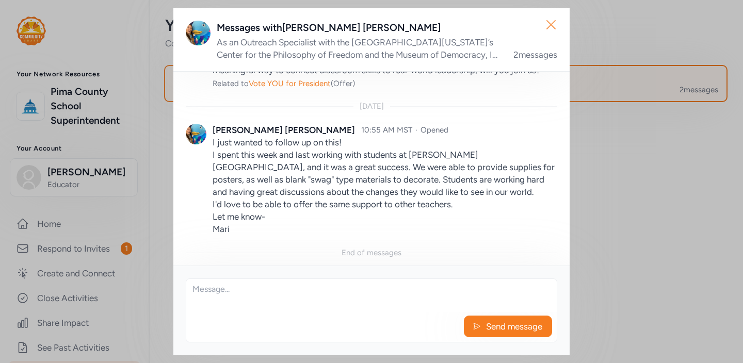 This screenshot has width=743, height=363. I want to click on span: Related to (Offer), so click(284, 84).